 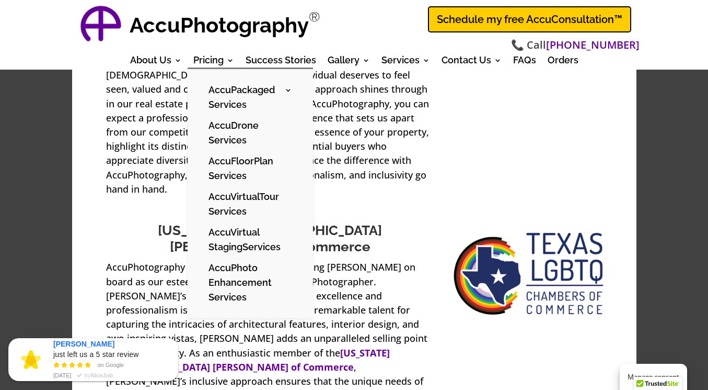 What do you see at coordinates (281, 62) in the screenshot?
I see `a: Success Stories` at bounding box center [281, 62].